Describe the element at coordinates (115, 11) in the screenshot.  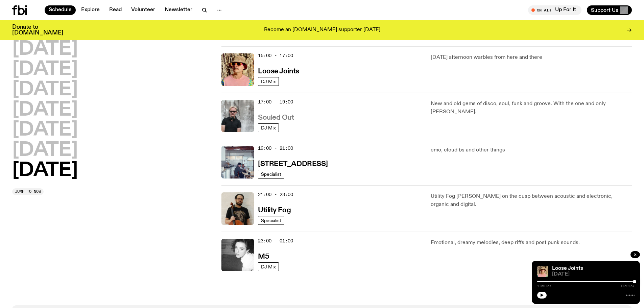
I see `a: Read` at that location.